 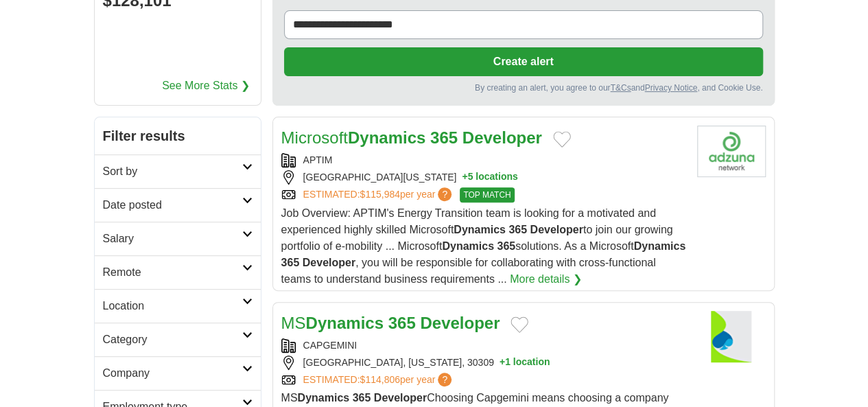 I want to click on div: APTIM, so click(x=484, y=160).